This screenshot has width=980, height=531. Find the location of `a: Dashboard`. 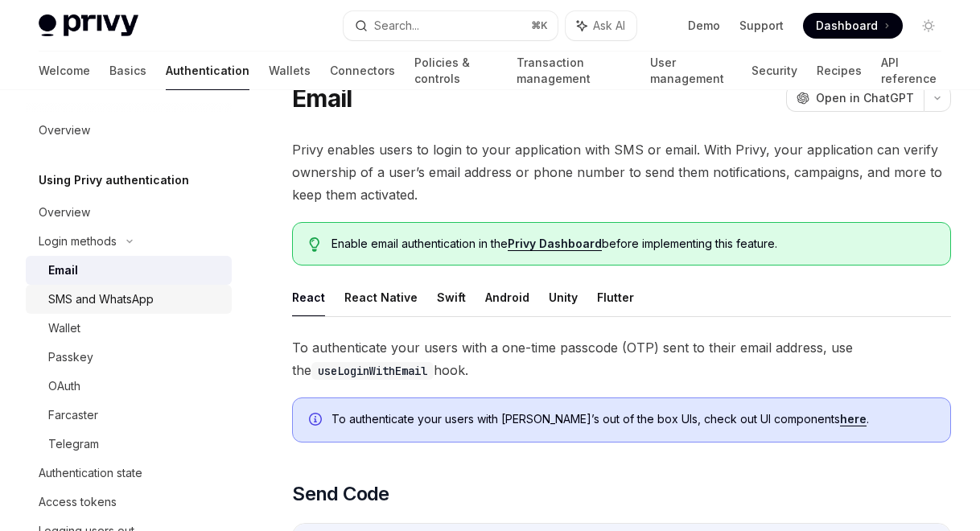

a: Dashboard is located at coordinates (853, 25).